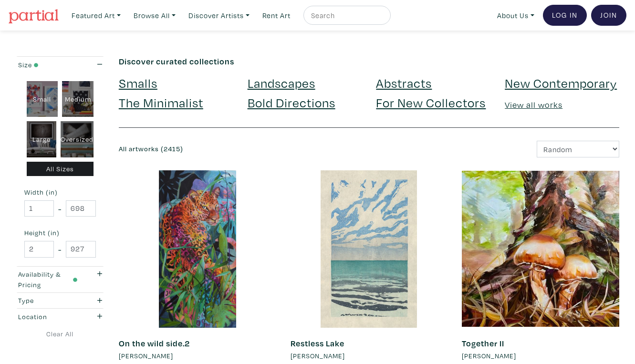 The width and height of the screenshot is (635, 364). What do you see at coordinates (431, 102) in the screenshot?
I see `a: For New Collectors` at bounding box center [431, 102].